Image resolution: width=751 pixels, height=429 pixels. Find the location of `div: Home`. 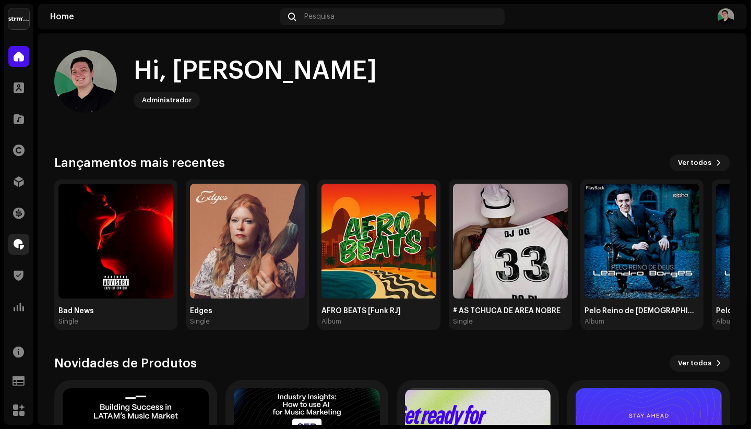

div: Home is located at coordinates (163, 17).